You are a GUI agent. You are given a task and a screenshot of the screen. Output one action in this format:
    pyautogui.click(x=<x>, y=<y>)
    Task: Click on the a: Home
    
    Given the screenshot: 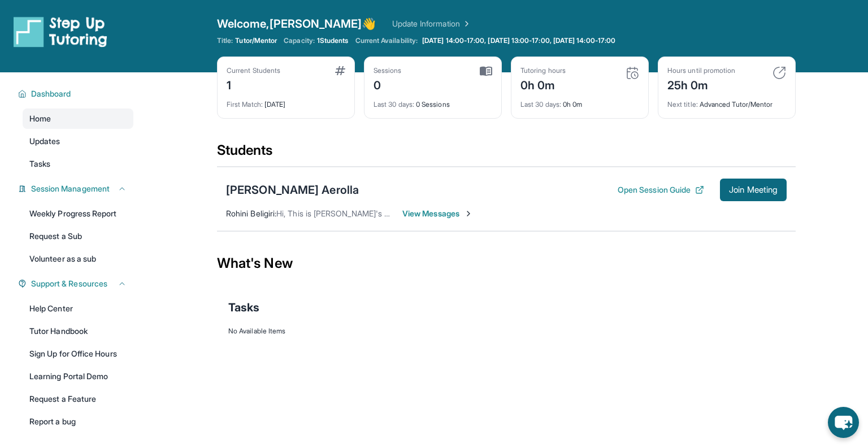 What is the action you would take?
    pyautogui.click(x=78, y=119)
    